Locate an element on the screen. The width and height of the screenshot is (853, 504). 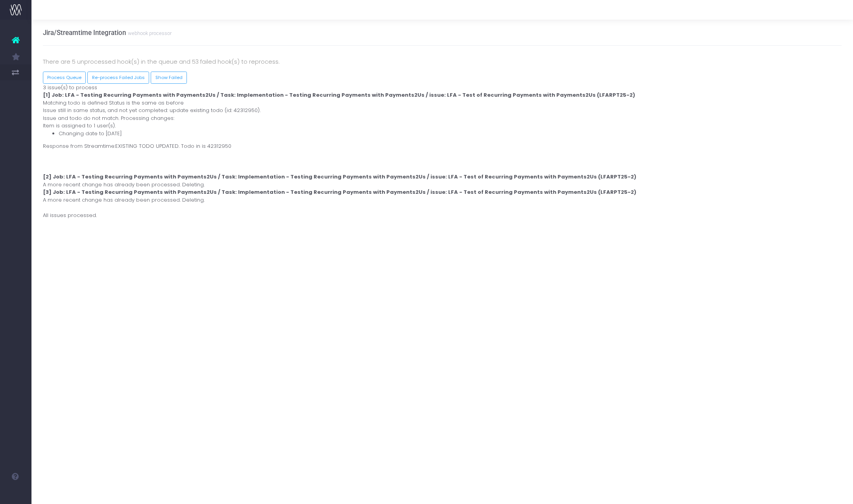
h3: Jira/Streamtime Integration is located at coordinates (107, 33).